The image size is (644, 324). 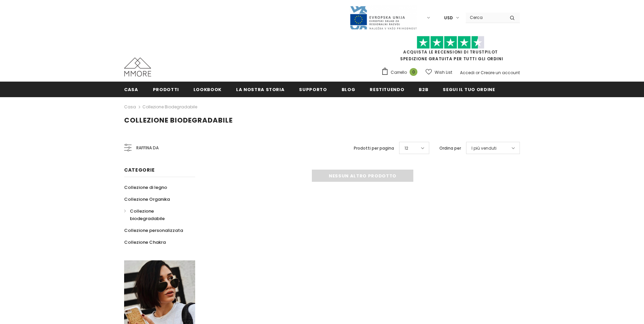 I want to click on a: Wish List, so click(x=438, y=72).